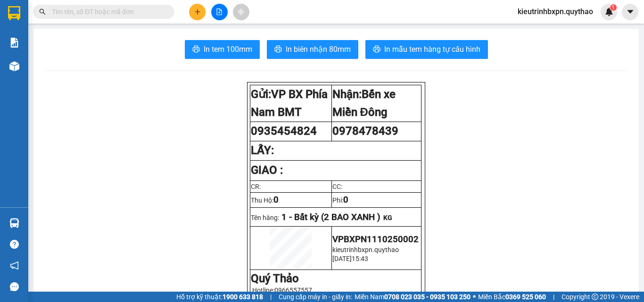 The width and height of the screenshot is (644, 302). I want to click on span: VPBXPN1110250002, so click(375, 239).